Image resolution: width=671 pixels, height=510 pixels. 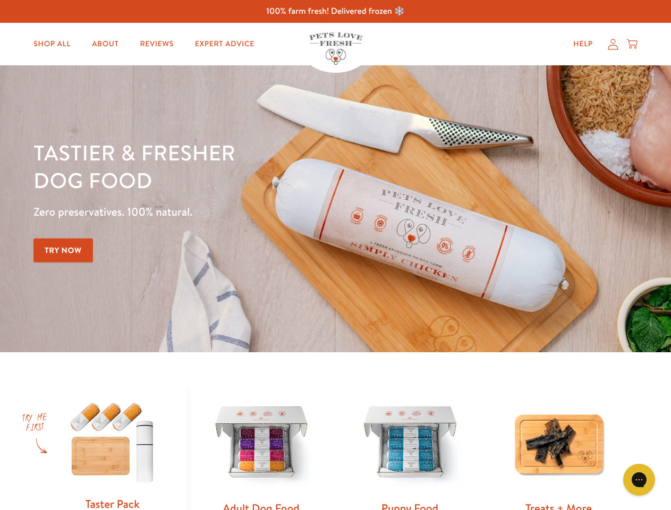 What do you see at coordinates (583, 44) in the screenshot?
I see `a: Help` at bounding box center [583, 44].